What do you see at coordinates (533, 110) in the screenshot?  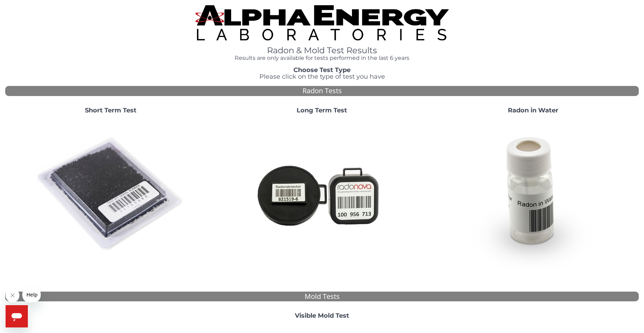 I see `strong: Radon in Water` at bounding box center [533, 110].